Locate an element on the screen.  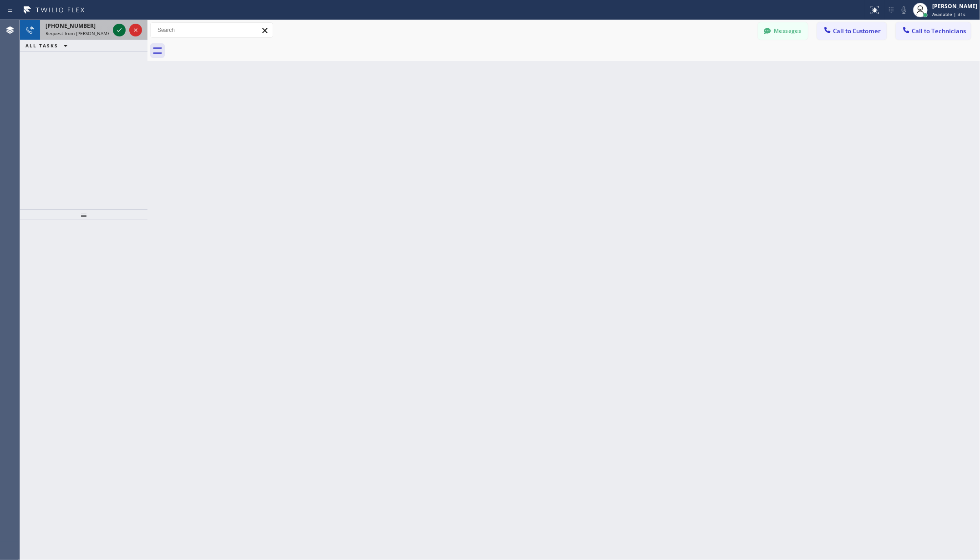
button: Reject is located at coordinates (135, 30).